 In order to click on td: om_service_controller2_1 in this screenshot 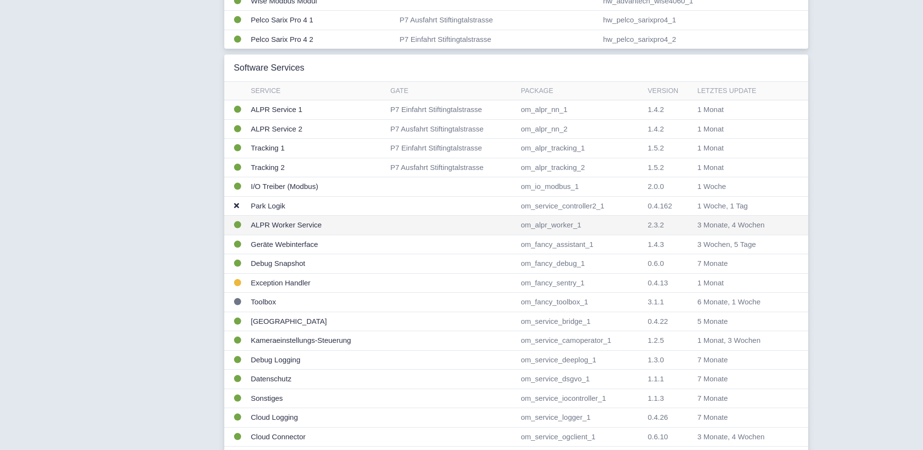, I will do `click(580, 206)`.